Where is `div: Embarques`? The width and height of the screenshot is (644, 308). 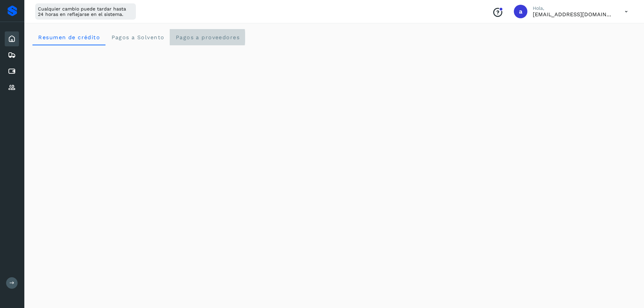 div: Embarques is located at coordinates (12, 55).